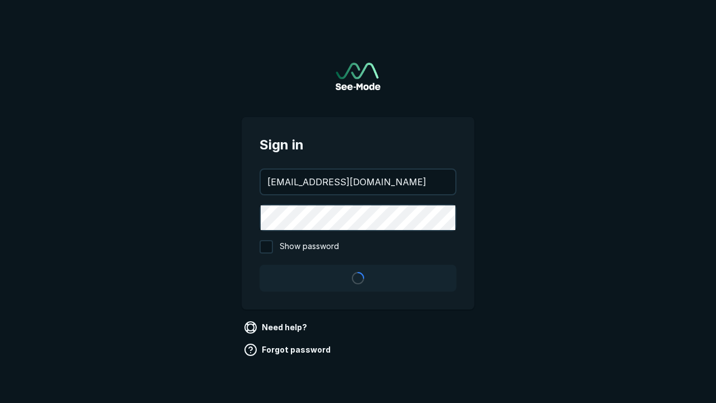  What do you see at coordinates (310, 247) in the screenshot?
I see `span: Show password` at bounding box center [310, 247].